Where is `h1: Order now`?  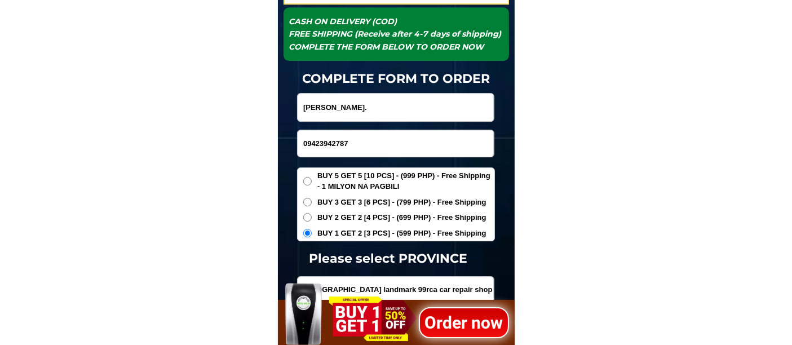 h1: Order now is located at coordinates (464, 322).